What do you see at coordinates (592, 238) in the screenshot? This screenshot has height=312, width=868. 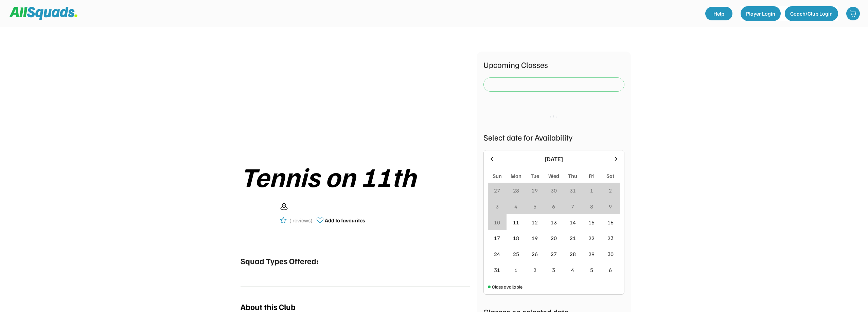 I see `div: 22` at bounding box center [592, 238].